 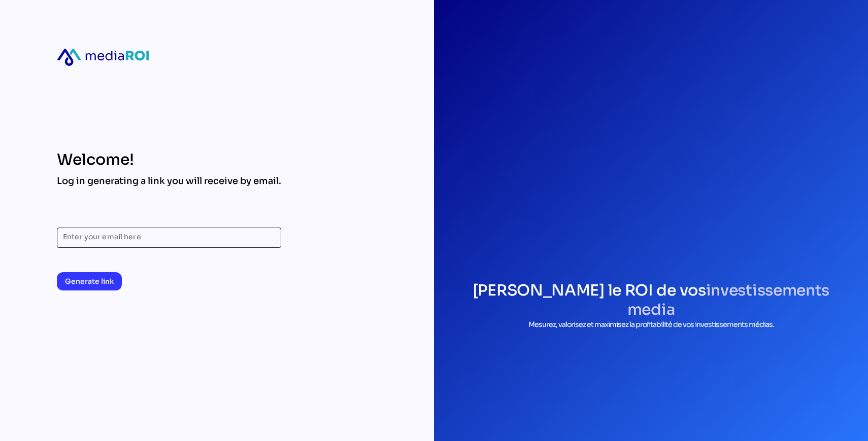 What do you see at coordinates (89, 281) in the screenshot?
I see `span: Generate link` at bounding box center [89, 281].